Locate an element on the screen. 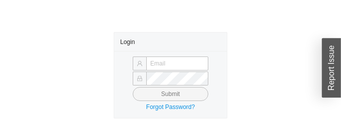 The height and width of the screenshot is (136, 341). button: Submit is located at coordinates (170, 94).